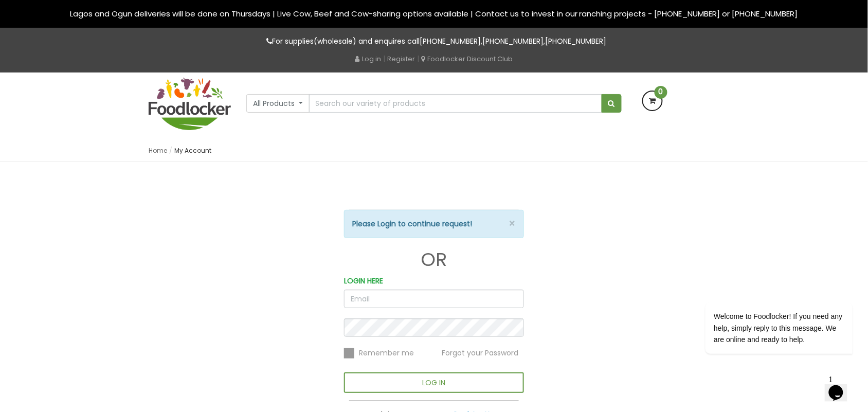 Image resolution: width=868 pixels, height=412 pixels. Describe the element at coordinates (105, 83) in the screenshot. I see `span: Welcome to Foodlocker! If you need any help, simply reply to this message. We are online and read...` at that location.